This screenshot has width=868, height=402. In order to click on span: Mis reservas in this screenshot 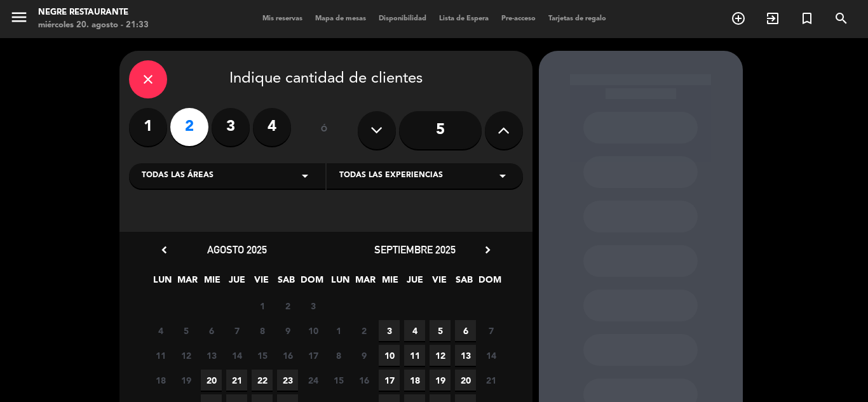, I will do `click(282, 18)`.